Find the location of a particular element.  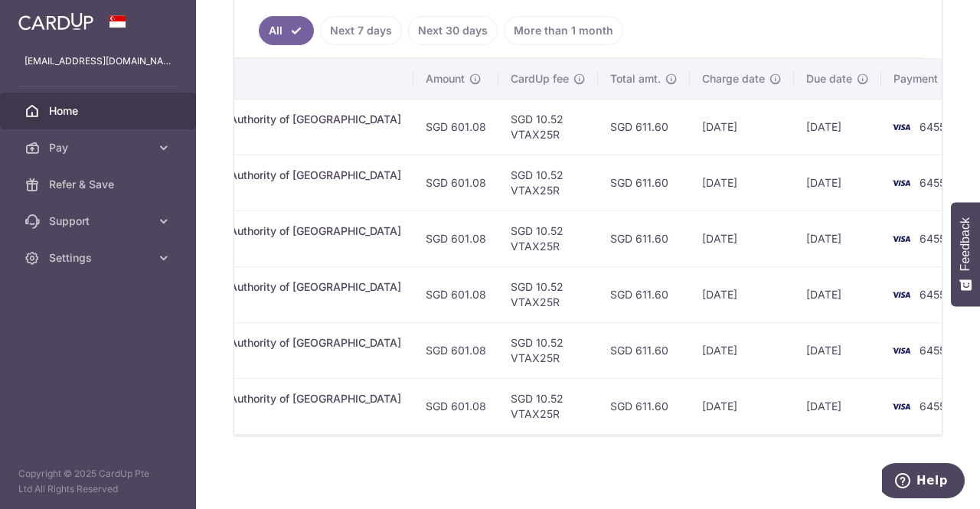

span: CardUp fee is located at coordinates (540, 79).